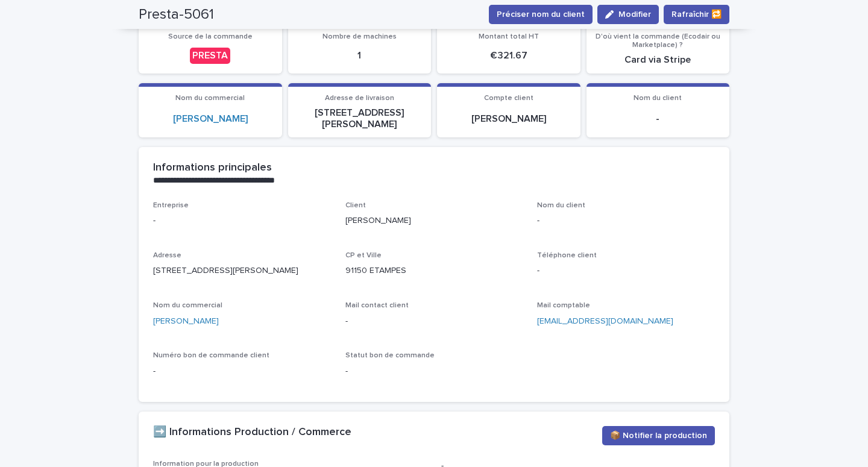  What do you see at coordinates (210, 56) in the screenshot?
I see `div: PRESTA` at bounding box center [210, 56].